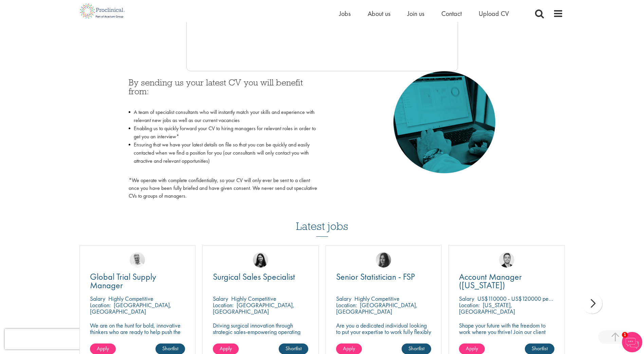 This screenshot has width=644, height=354. I want to click on a: Indre Stankeviciute, so click(261, 260).